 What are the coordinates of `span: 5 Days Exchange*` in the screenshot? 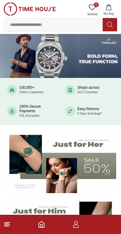 It's located at (90, 113).